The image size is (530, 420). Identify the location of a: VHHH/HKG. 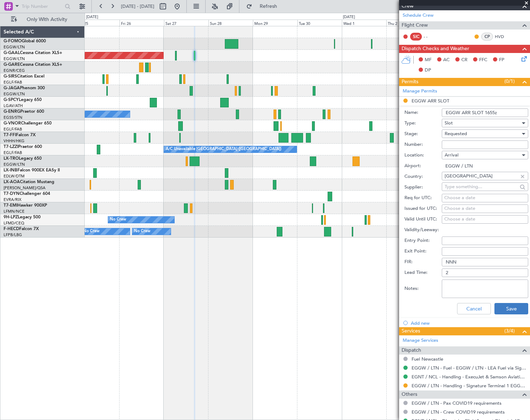
(14, 141).